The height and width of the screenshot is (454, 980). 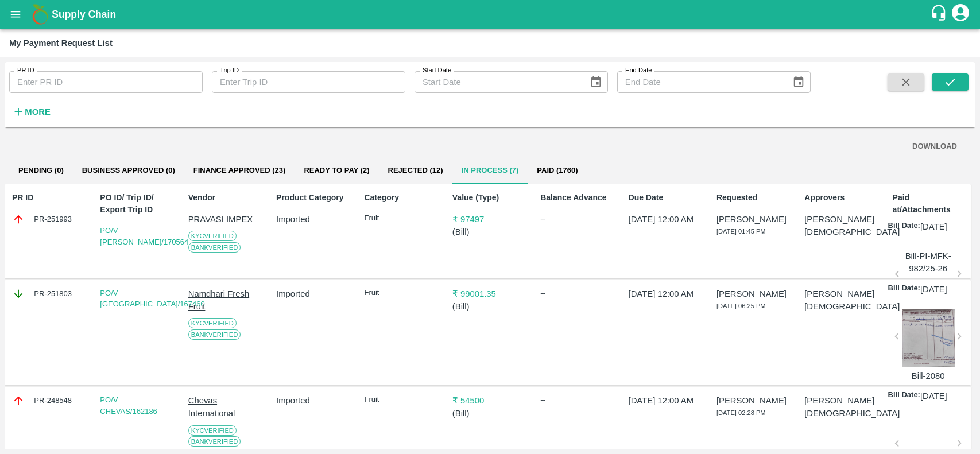 What do you see at coordinates (225, 219) in the screenshot?
I see `p: PRAVASI IMPEX` at bounding box center [225, 219].